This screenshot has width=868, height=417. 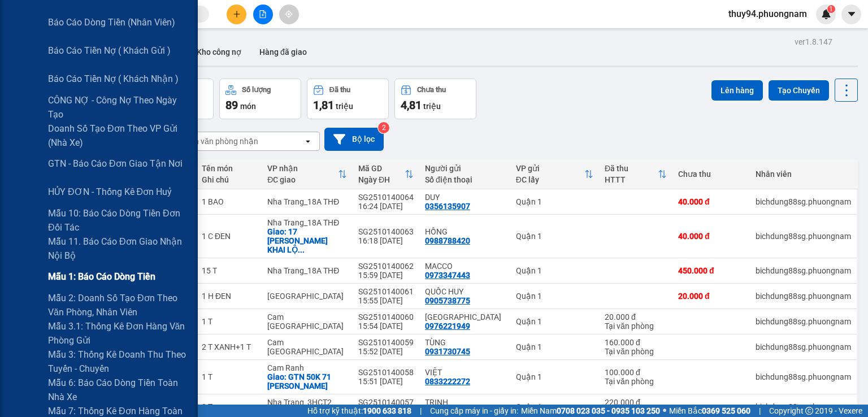 What do you see at coordinates (386, 343) in the screenshot?
I see `div: SG2510140059` at bounding box center [386, 343].